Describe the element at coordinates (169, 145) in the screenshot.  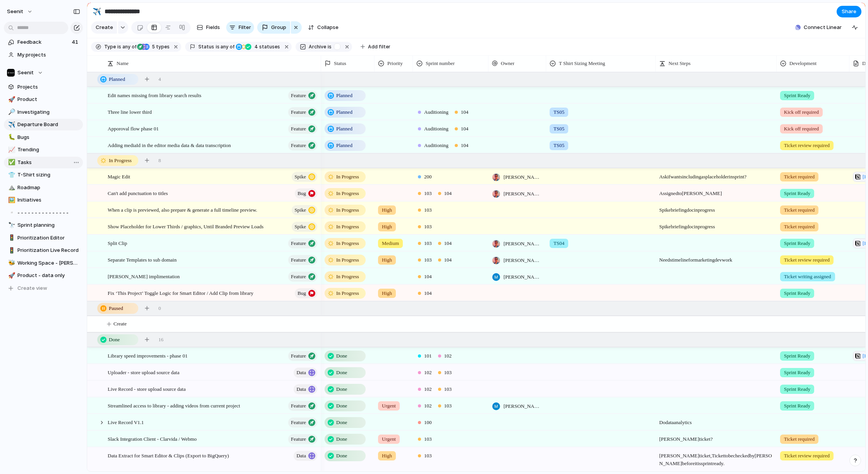
I see `span: Adding mediaId in the editor media data & data transcription` at that location.